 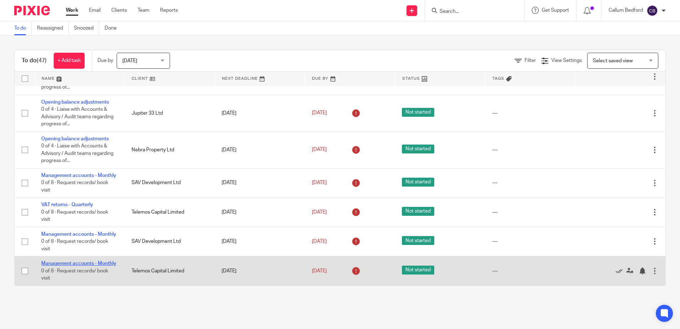 What do you see at coordinates (32, 10) in the screenshot?
I see `img: Pixie` at bounding box center [32, 10].